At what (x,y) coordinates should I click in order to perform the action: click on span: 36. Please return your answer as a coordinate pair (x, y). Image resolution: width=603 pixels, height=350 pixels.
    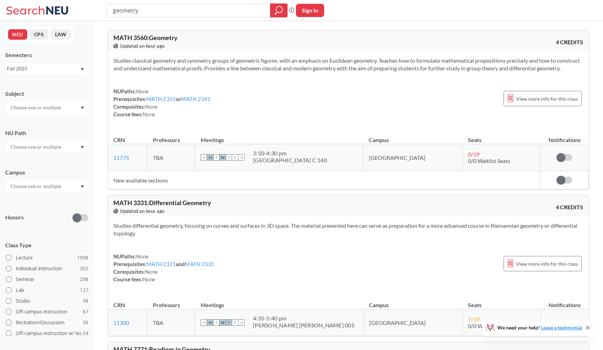
    Looking at the image, I should click on (85, 323).